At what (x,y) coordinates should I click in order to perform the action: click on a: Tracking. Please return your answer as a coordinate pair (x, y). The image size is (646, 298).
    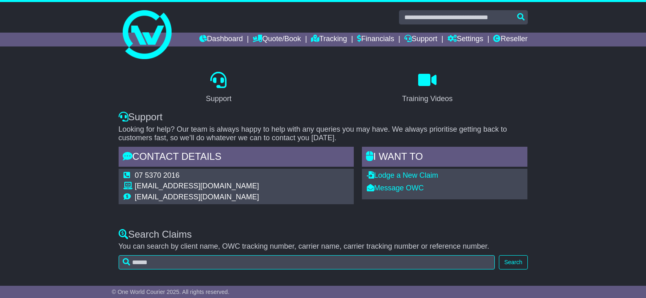
    Looking at the image, I should click on (329, 40).